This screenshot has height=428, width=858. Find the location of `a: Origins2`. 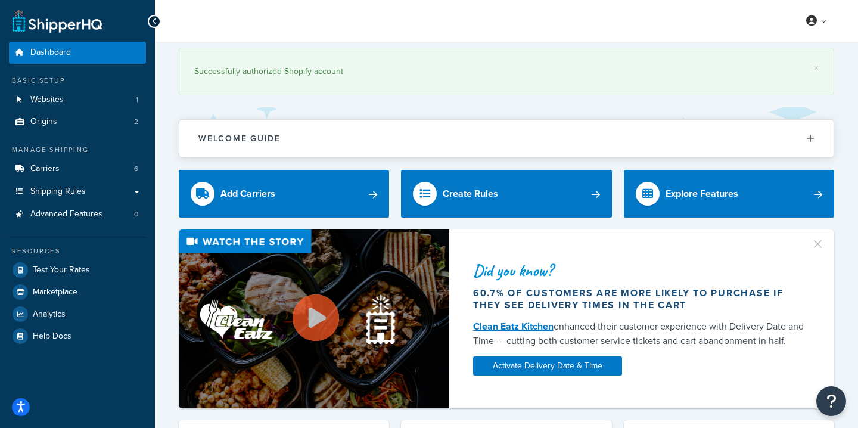

a: Origins2 is located at coordinates (77, 122).